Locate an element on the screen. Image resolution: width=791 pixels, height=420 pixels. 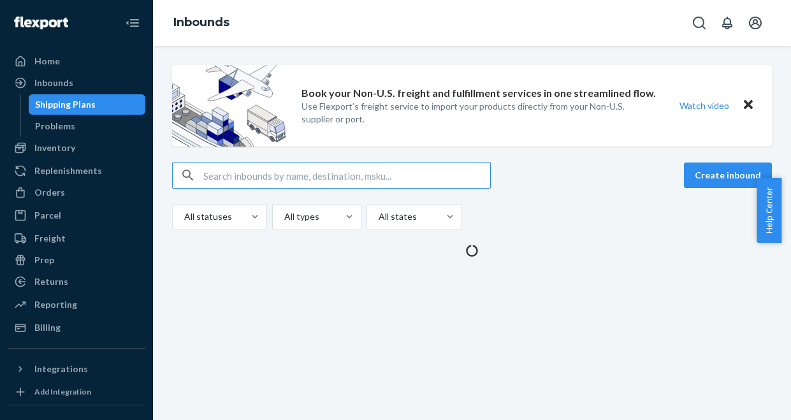
div: Home is located at coordinates (47, 61).